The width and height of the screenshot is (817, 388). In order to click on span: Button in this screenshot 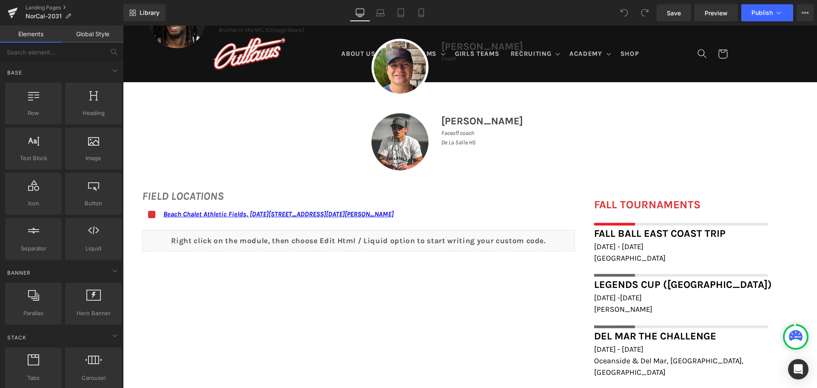, I will do `click(93, 203)`.